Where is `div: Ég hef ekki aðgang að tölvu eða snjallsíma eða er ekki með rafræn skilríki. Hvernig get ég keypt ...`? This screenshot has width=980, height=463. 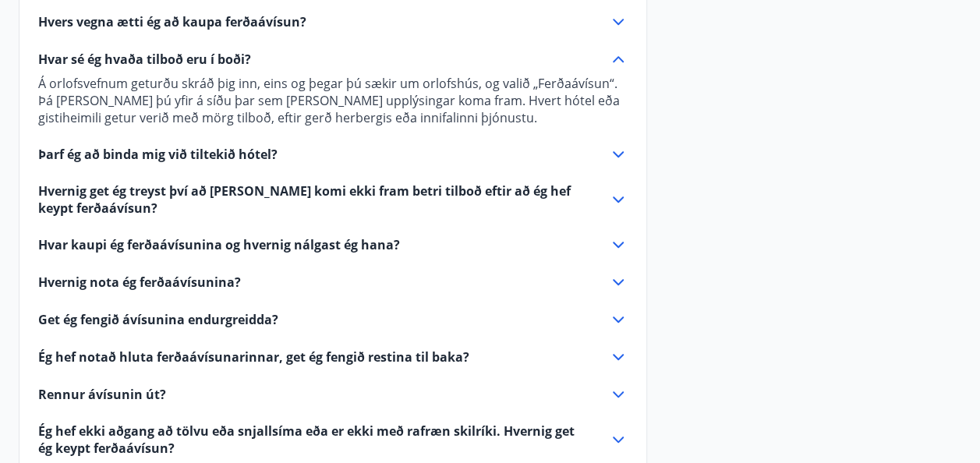 div: Ég hef ekki aðgang að tölvu eða snjallsíma eða er ekki með rafræn skilríki. Hvernig get ég keypt ... is located at coordinates (333, 439).